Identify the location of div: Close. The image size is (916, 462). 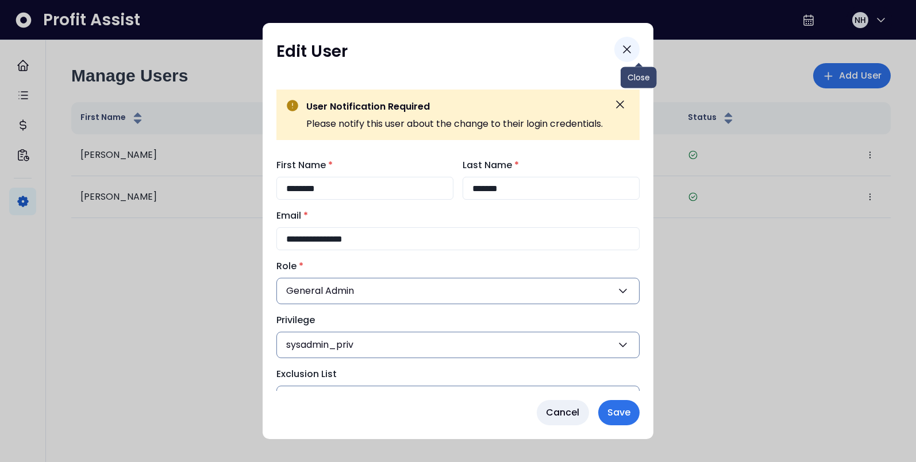
(638, 78).